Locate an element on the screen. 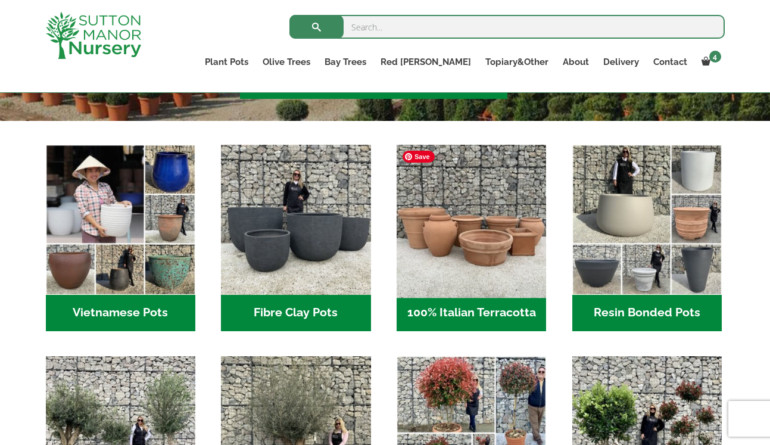  a: Bay Trees is located at coordinates (345, 62).